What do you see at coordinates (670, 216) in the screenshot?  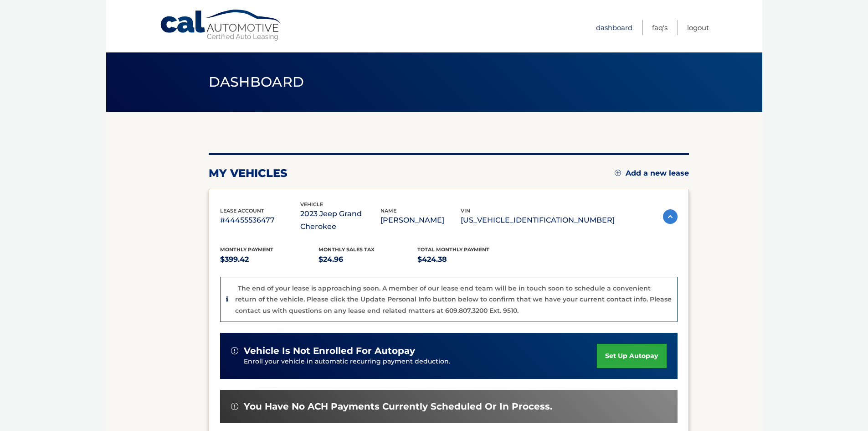 I see `img: accordion-active.svg` at bounding box center [670, 216].